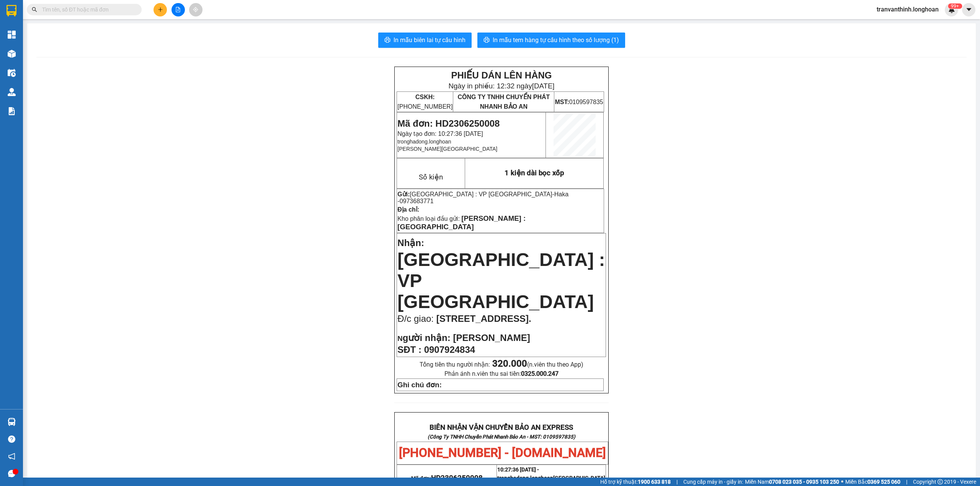 This screenshot has height=486, width=980. Describe the element at coordinates (87, 9) in the screenshot. I see `input: Tìm tên, số ĐT hoặc mã đơn` at that location.